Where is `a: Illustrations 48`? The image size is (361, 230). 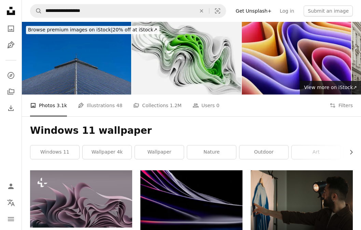 a: Illustrations 48 is located at coordinates (100, 106).